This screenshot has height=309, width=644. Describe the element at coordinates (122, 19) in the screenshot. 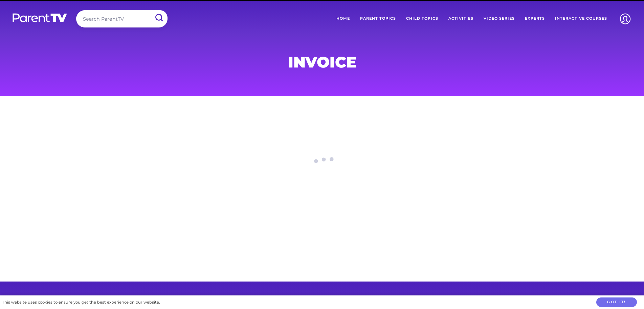

I see `input: Search ParentTV` at that location.